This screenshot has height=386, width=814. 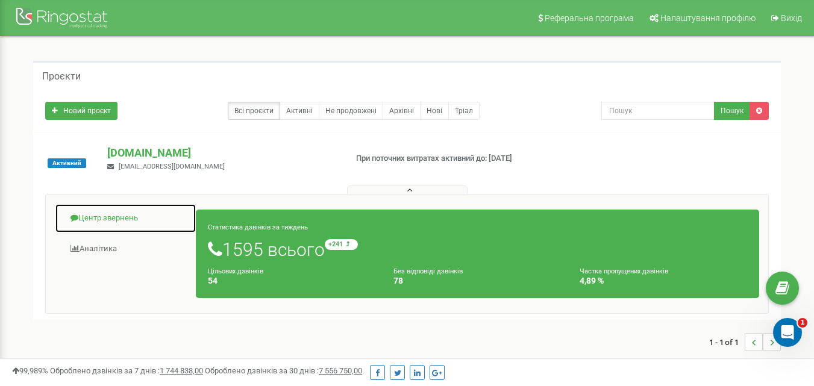 What do you see at coordinates (125, 249) in the screenshot?
I see `a: Аналiтика` at bounding box center [125, 249].